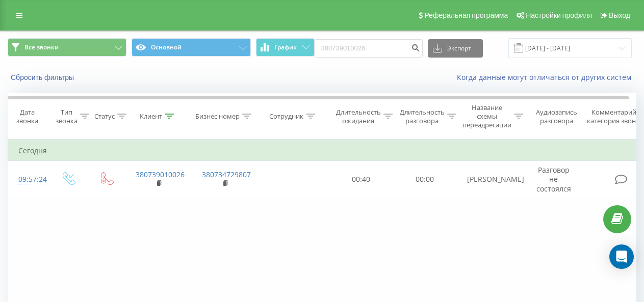  Describe the element at coordinates (455, 48) in the screenshot. I see `button: Экспорт` at that location.